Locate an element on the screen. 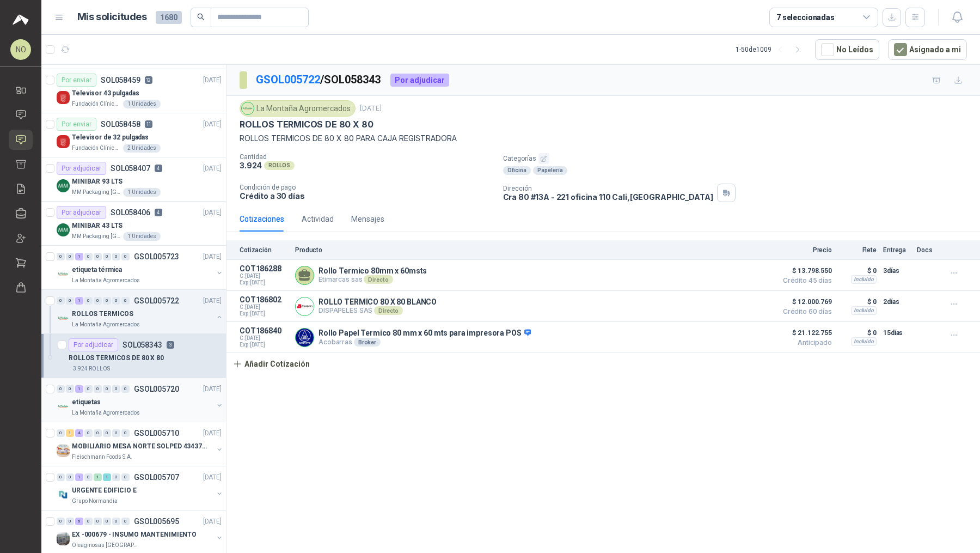 The width and height of the screenshot is (980, 553). p: GSOL005720 is located at coordinates (157, 388).